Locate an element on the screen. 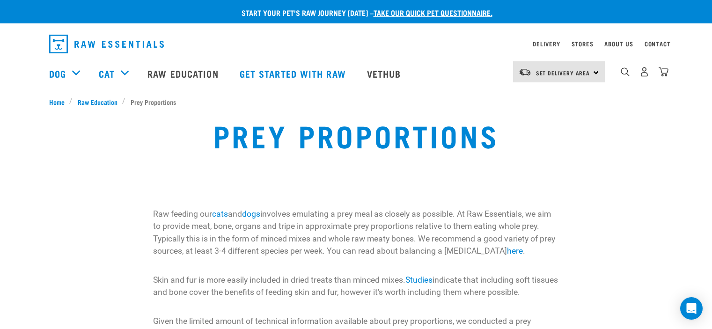  a: dogs is located at coordinates (251, 214).